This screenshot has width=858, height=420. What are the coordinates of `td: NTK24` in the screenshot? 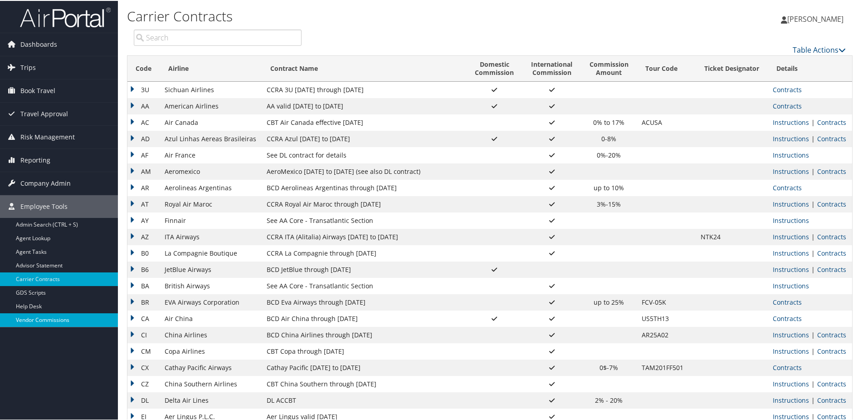 It's located at (732, 236).